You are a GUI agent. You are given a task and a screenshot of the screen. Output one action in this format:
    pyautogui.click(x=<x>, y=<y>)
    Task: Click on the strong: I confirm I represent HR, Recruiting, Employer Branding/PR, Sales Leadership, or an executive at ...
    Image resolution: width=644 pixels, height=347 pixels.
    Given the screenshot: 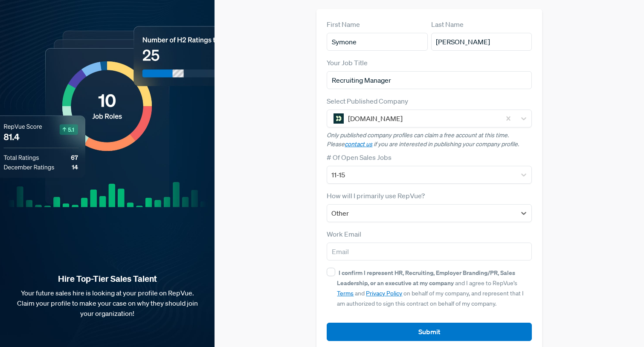 What is the action you would take?
    pyautogui.click(x=426, y=277)
    